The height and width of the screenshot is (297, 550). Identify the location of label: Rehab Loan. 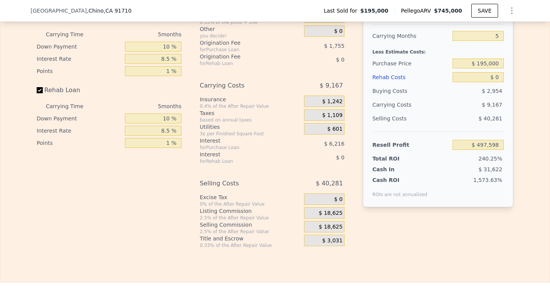
(79, 90).